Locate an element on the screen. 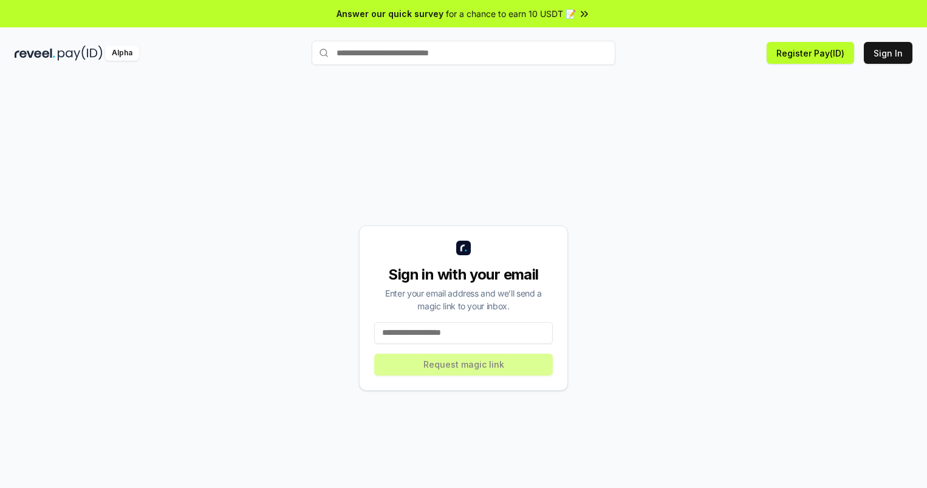  img: pay_id is located at coordinates (80, 53).